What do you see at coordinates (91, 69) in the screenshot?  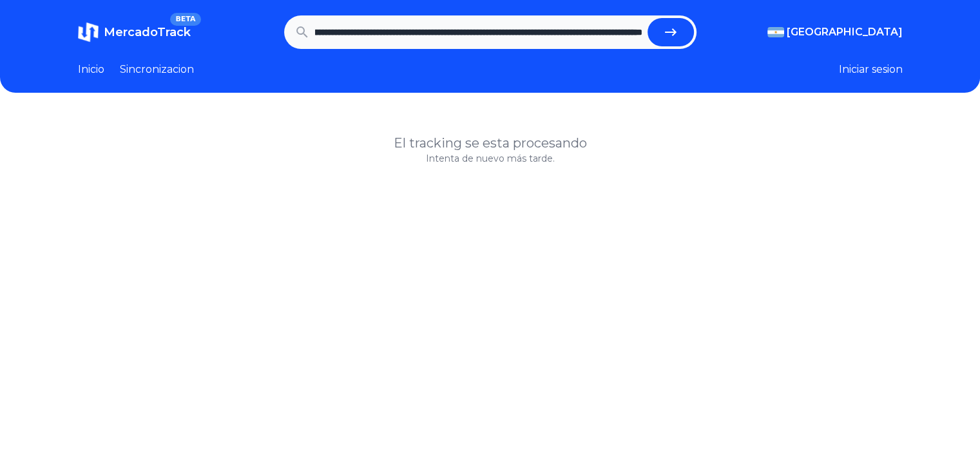 I see `a: Inicio` at bounding box center [91, 69].